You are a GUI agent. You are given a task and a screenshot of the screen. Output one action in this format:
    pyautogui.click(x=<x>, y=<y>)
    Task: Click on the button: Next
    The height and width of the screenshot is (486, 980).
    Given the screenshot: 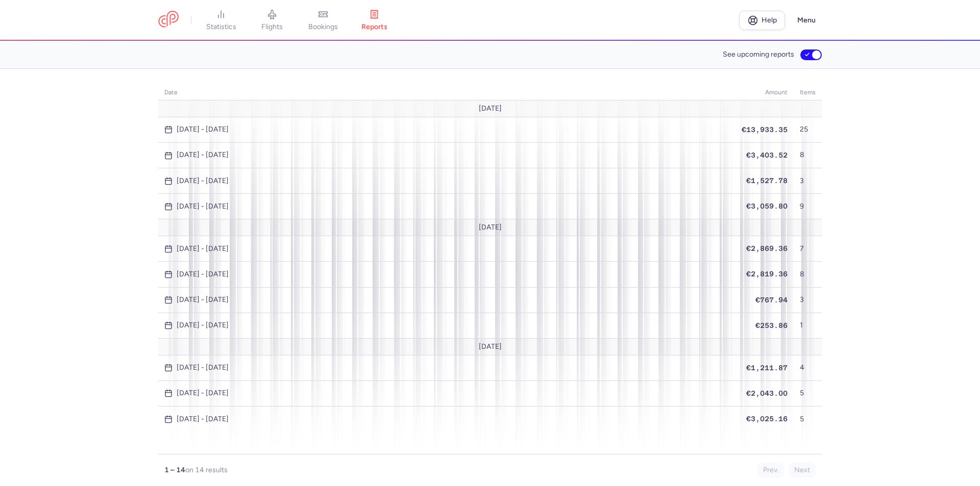 What is the action you would take?
    pyautogui.click(x=802, y=471)
    